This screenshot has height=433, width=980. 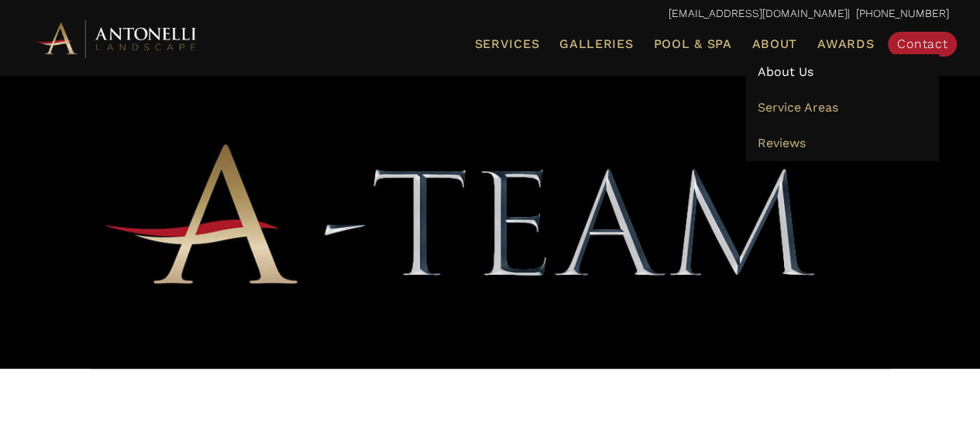 What do you see at coordinates (842, 108) in the screenshot?
I see `a: Service Areas` at bounding box center [842, 108].